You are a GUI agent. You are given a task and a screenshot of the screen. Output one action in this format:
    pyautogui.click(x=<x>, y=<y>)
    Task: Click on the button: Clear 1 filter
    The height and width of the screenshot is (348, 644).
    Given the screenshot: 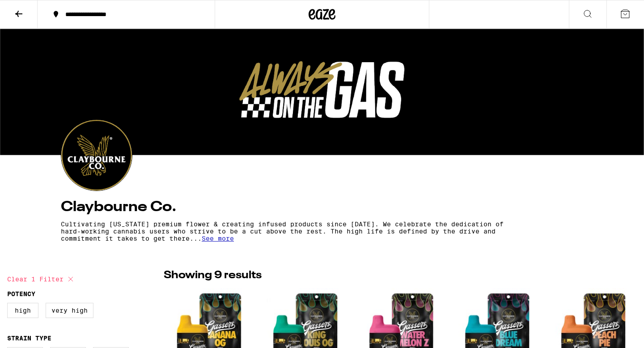 What is the action you would take?
    pyautogui.click(x=42, y=279)
    